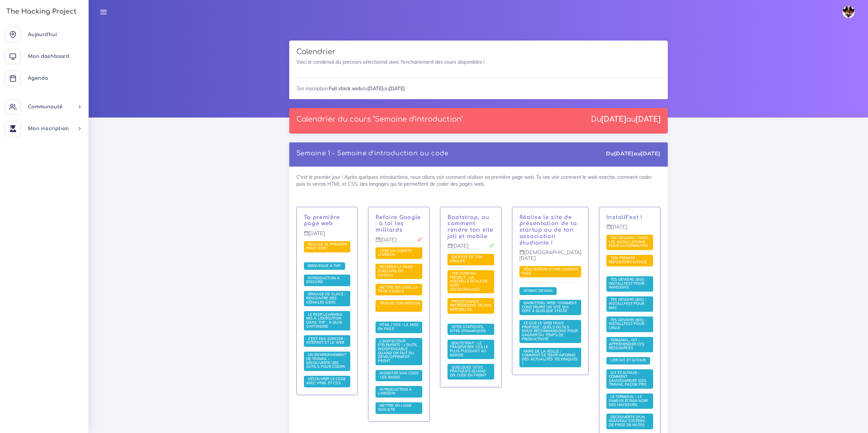 Image resolution: width=868 pixels, height=433 pixels. I want to click on a: Sites statiques, sites dynamiques, so click(468, 329).